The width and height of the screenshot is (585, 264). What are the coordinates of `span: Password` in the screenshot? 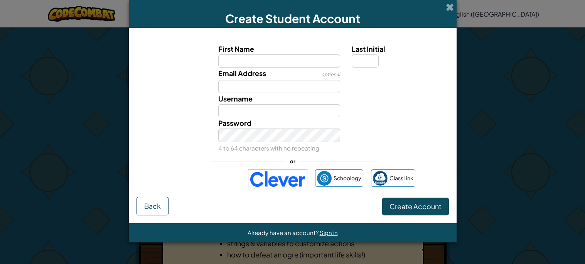 It's located at (235, 123).